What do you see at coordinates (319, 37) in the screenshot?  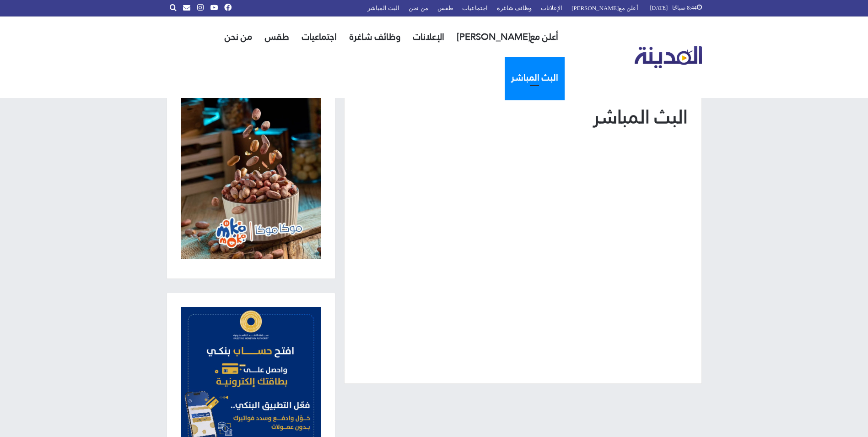 I see `a: اجتماعيات` at bounding box center [319, 37].